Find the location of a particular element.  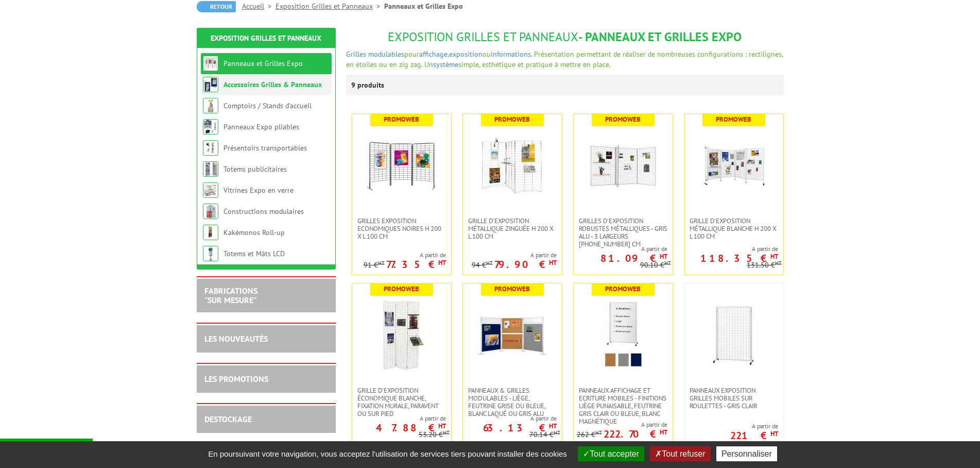

a: Panneaux et Grilles Expo is located at coordinates (263, 63).